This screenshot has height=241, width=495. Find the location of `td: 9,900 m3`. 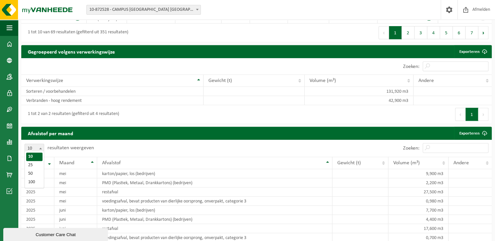

td: 9,900 m3 is located at coordinates (418, 174).